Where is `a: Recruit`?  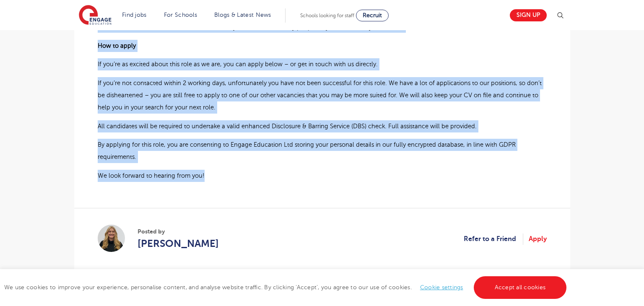
a: Recruit is located at coordinates (372, 16).